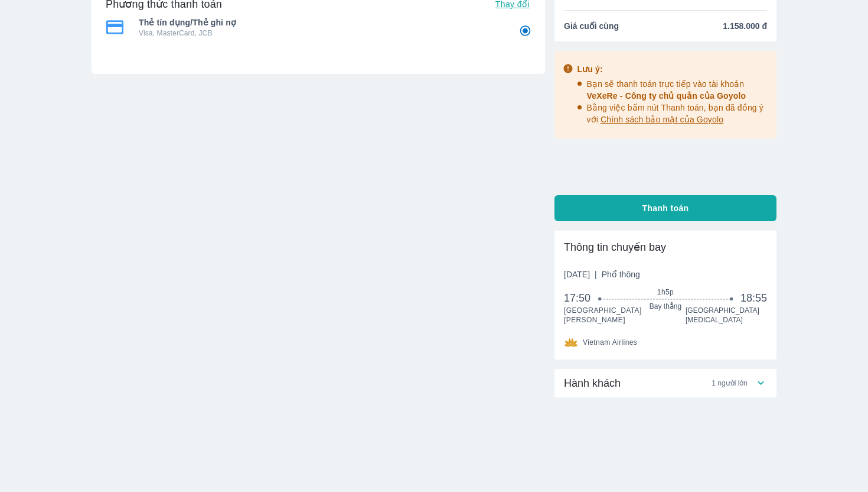  What do you see at coordinates (593, 383) in the screenshot?
I see `span: Hành khách` at bounding box center [593, 383].